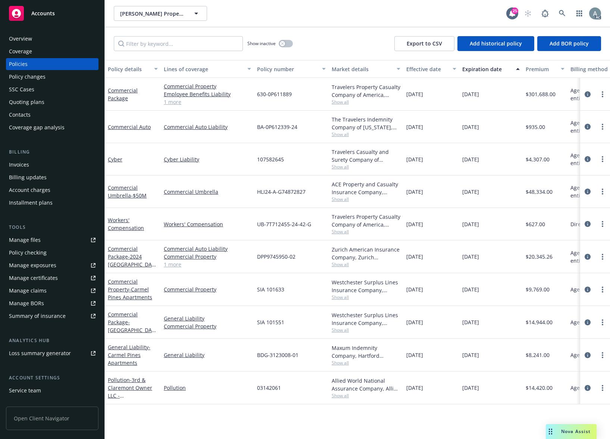  I want to click on div: 25, so click(515, 11).